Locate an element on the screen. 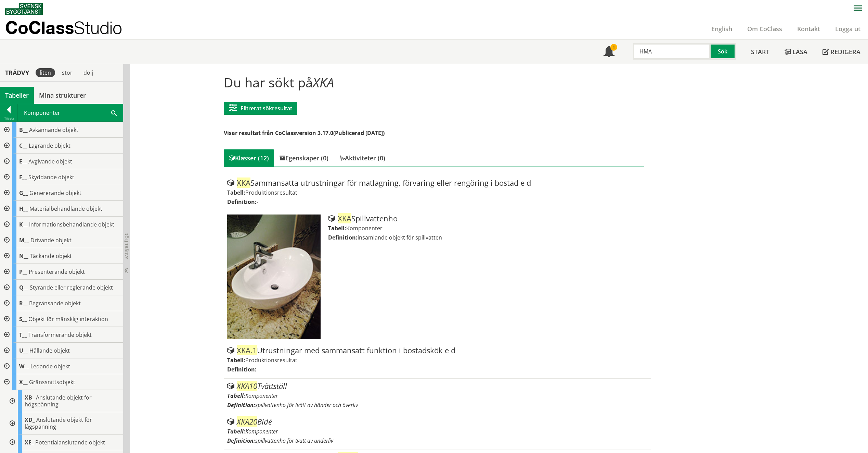 This screenshot has height=453, width=868. div: liten is located at coordinates (45, 73).